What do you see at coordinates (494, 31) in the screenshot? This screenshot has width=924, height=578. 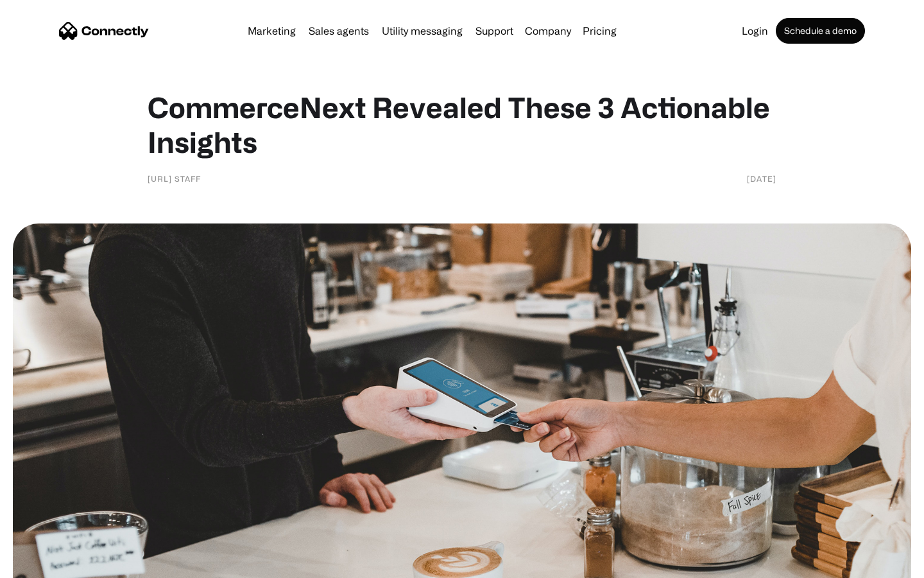 I see `a: Support` at bounding box center [494, 31].